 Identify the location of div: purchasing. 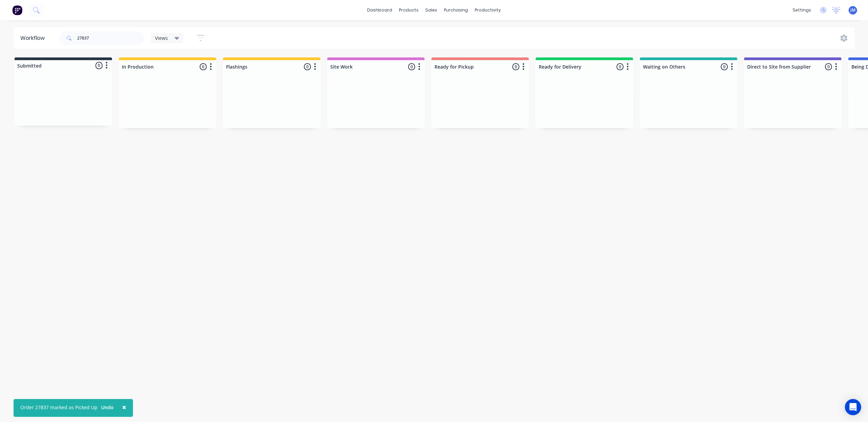
(456, 10).